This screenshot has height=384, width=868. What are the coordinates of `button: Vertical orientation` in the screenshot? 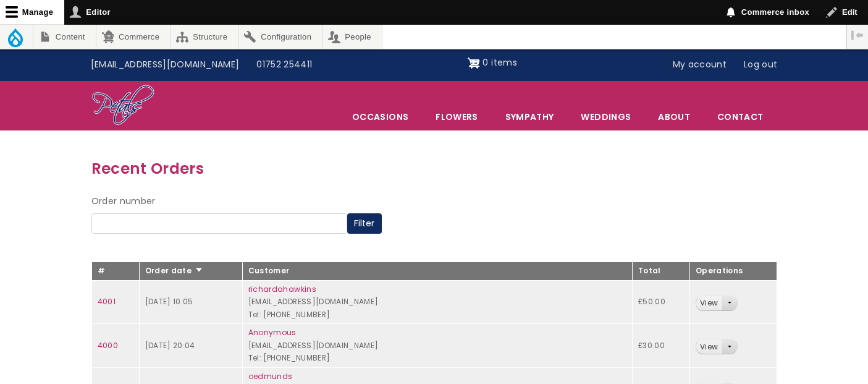 It's located at (858, 35).